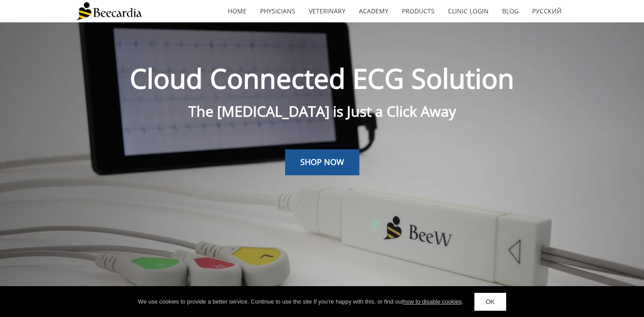 The width and height of the screenshot is (644, 317). Describe the element at coordinates (300, 301) in the screenshot. I see `div: We use cookies to provide a better service. Continue to use the site If you're happy with this, o...` at that location.